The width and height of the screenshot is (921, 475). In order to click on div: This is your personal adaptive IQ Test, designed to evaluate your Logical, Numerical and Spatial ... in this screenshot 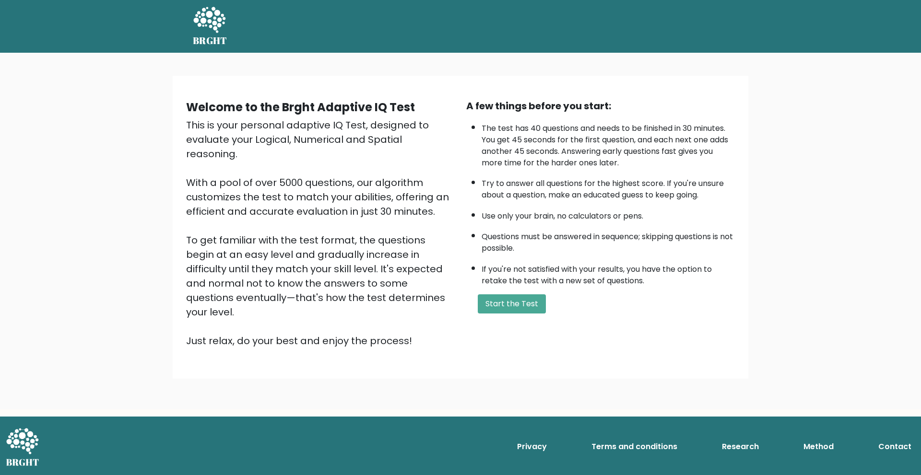, I will do `click(320, 233)`.